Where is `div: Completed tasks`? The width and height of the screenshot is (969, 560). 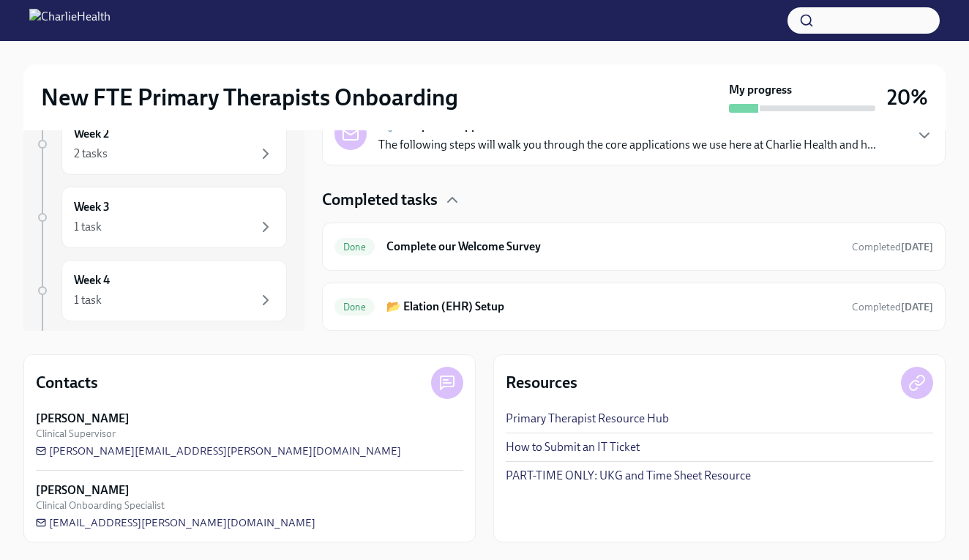
div: Completed tasks is located at coordinates (634, 200).